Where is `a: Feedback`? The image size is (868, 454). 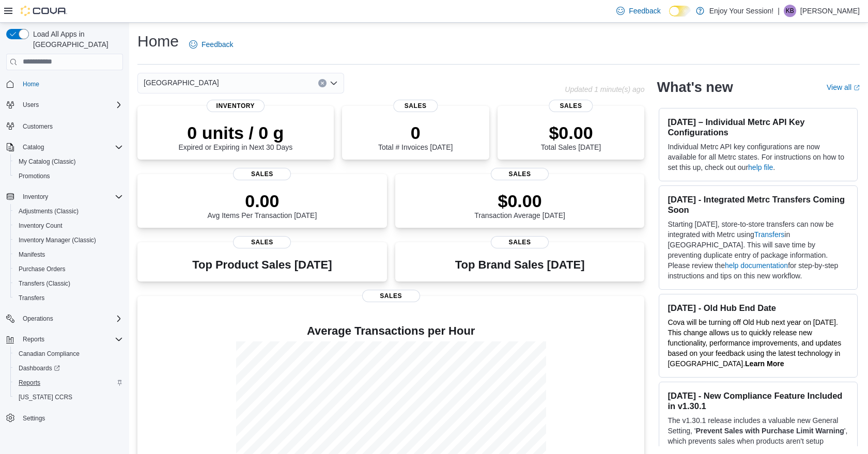
a: Feedback is located at coordinates (638, 11).